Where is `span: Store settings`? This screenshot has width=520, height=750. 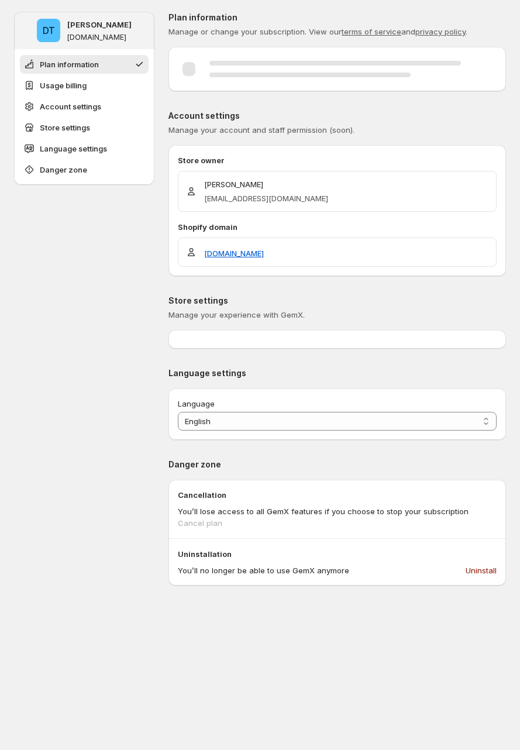 span: Store settings is located at coordinates (65, 128).